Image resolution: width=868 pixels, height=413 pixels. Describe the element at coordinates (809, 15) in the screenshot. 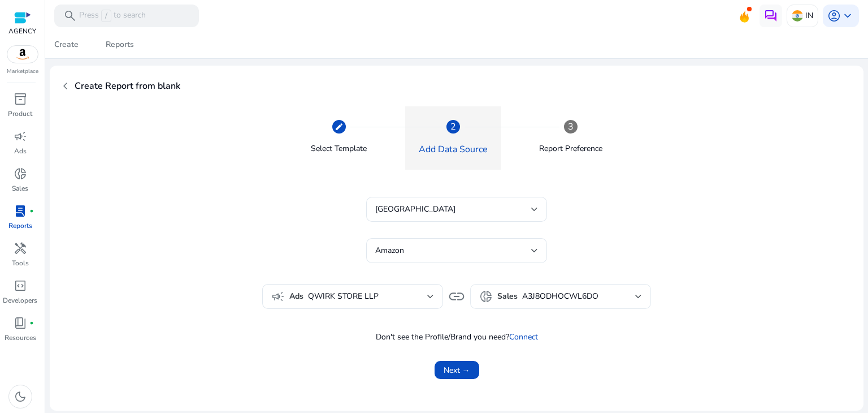

I see `p: IN` at that location.